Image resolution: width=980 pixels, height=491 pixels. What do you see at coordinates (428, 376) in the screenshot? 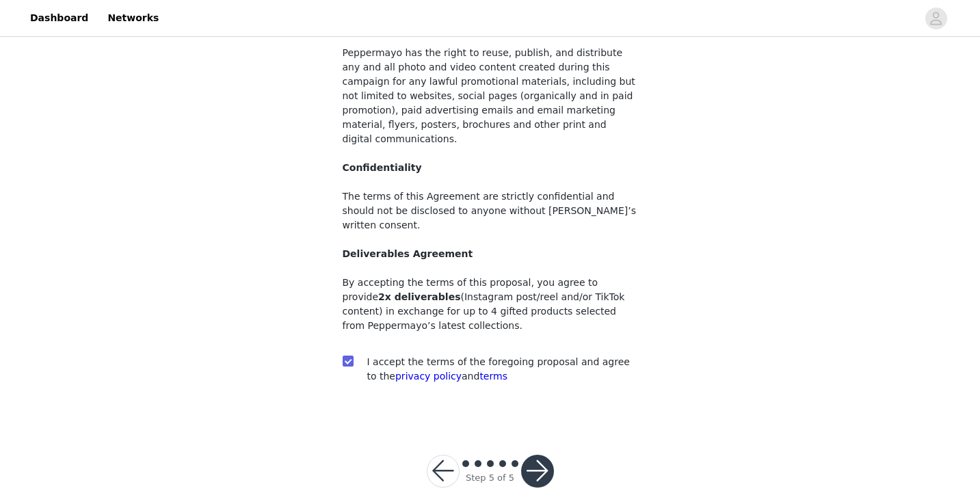
I see `a: privacy policy` at bounding box center [428, 376].